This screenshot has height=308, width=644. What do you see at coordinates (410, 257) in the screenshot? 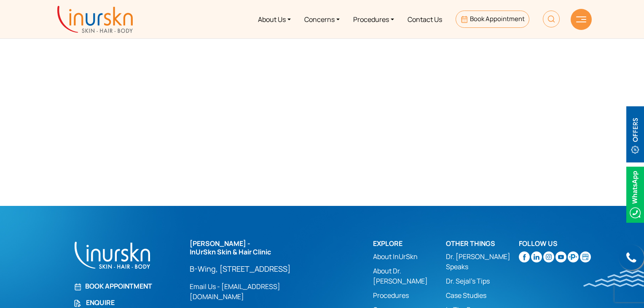
I see `a: About InUrSkn` at bounding box center [410, 257].